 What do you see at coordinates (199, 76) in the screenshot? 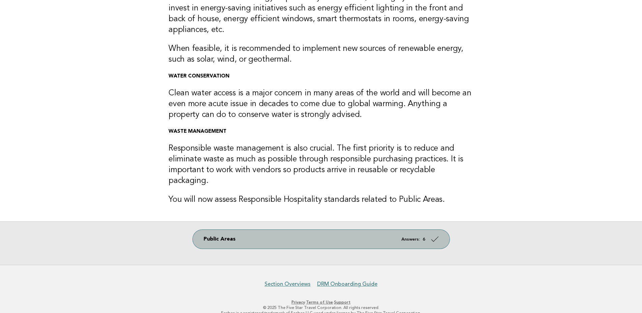
I see `strong: WATER CONSERVATION` at bounding box center [199, 76].